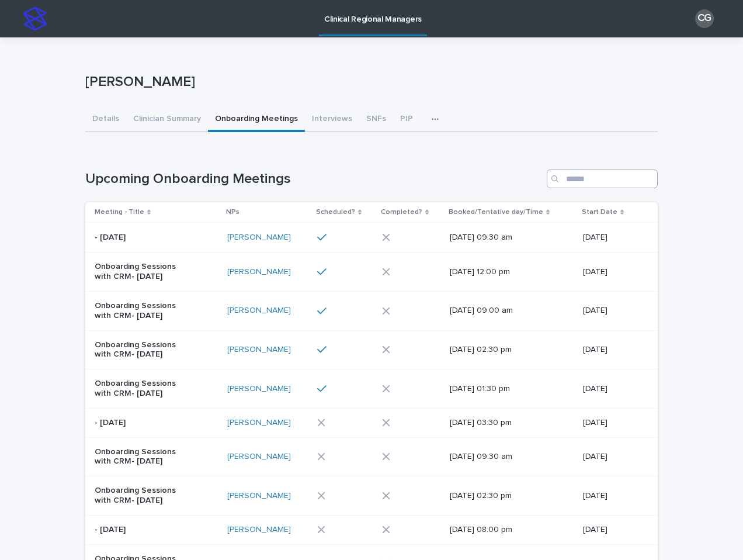 The width and height of the screenshot is (743, 560). I want to click on div: CG, so click(704, 19).